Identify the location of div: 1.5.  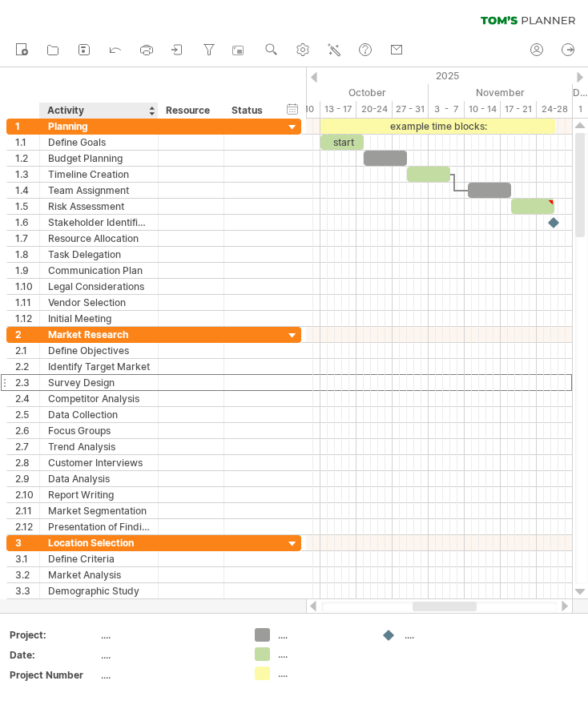
(27, 206).